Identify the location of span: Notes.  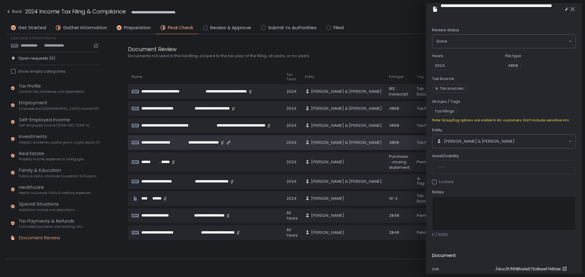
(438, 192).